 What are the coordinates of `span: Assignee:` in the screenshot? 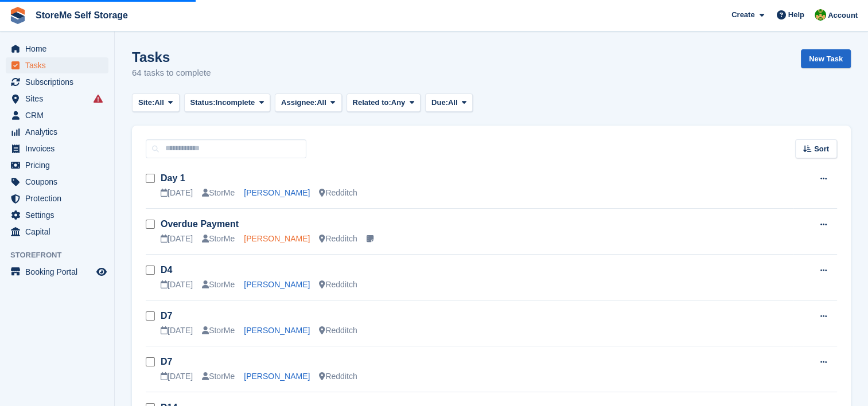 It's located at (299, 103).